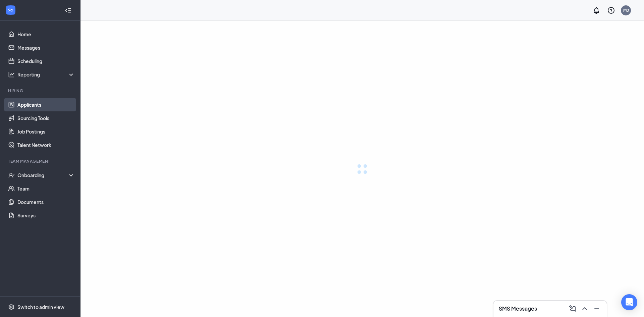  I want to click on svg: Settings, so click(11, 307).